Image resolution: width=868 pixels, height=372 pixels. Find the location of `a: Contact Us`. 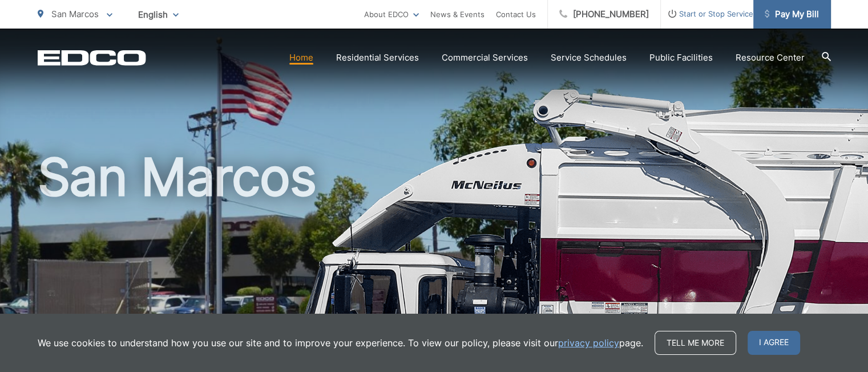

a: Contact Us is located at coordinates (516, 14).